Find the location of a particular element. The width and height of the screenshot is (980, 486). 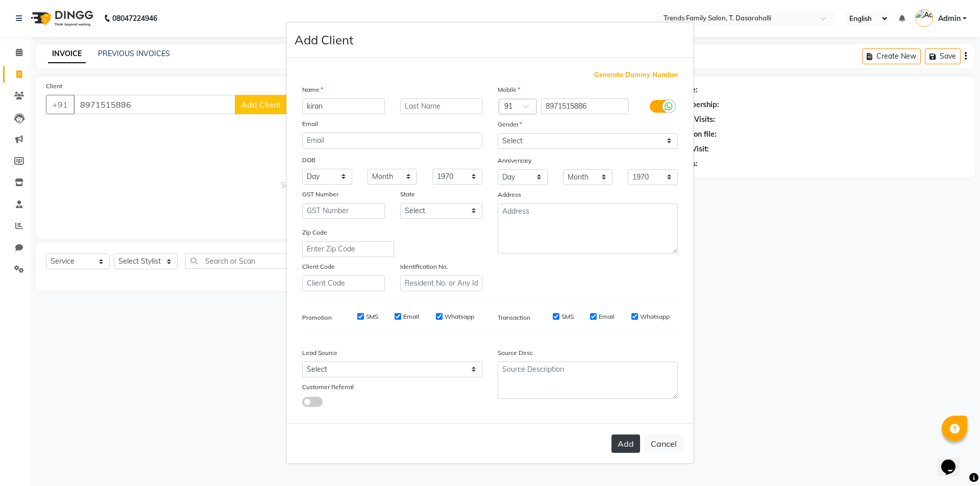

label: Transaction is located at coordinates (514, 318).